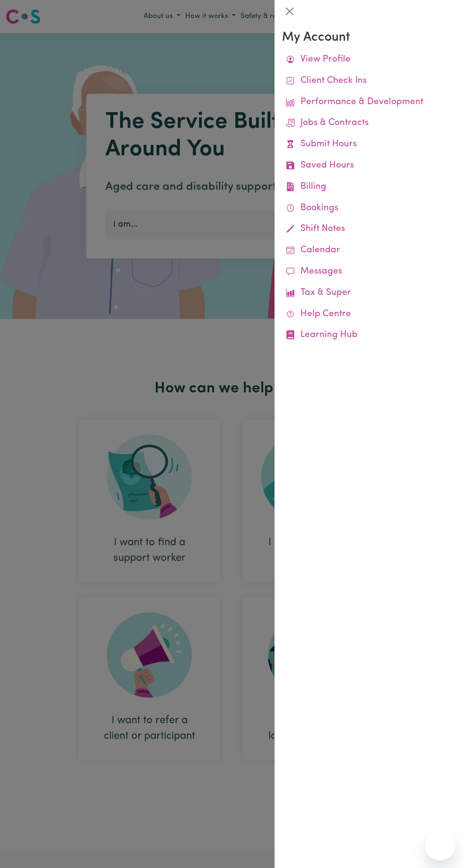 This screenshot has width=463, height=868. What do you see at coordinates (368, 293) in the screenshot?
I see `a: Tax & Super` at bounding box center [368, 293].